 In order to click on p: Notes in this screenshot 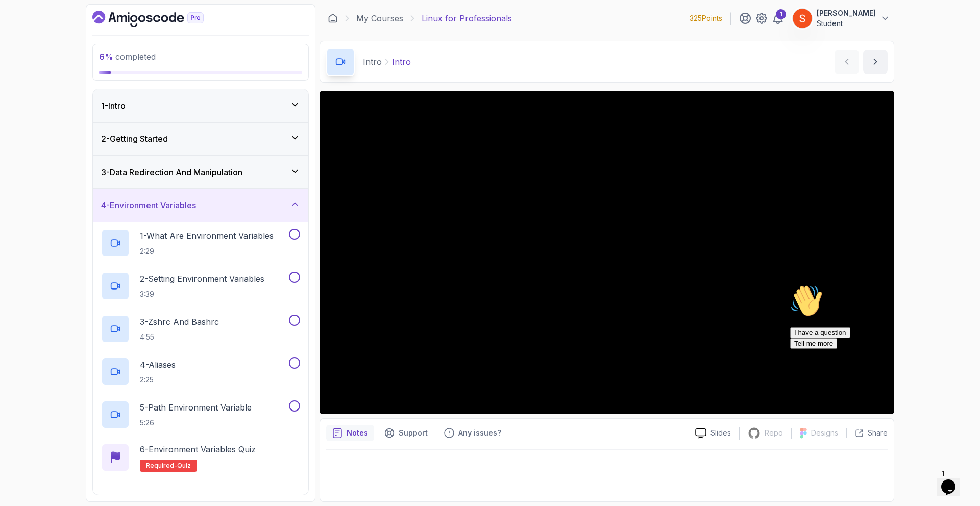, I will do `click(357, 433)`.